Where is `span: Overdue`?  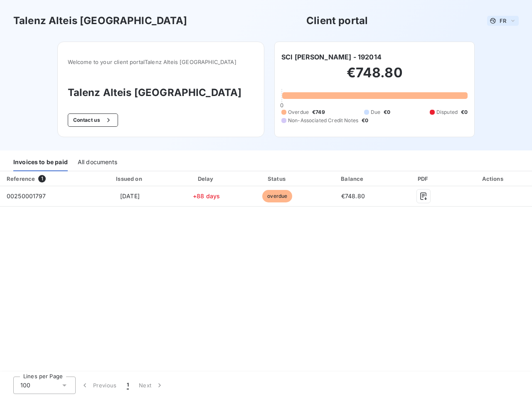
span: Overdue is located at coordinates (298, 112).